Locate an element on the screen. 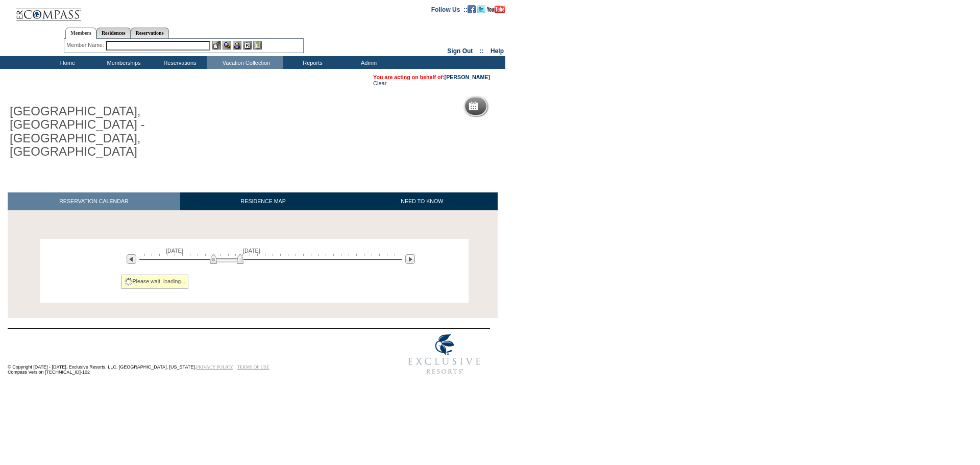 The width and height of the screenshot is (980, 465). h5: Reservation Calendar is located at coordinates (520, 106).